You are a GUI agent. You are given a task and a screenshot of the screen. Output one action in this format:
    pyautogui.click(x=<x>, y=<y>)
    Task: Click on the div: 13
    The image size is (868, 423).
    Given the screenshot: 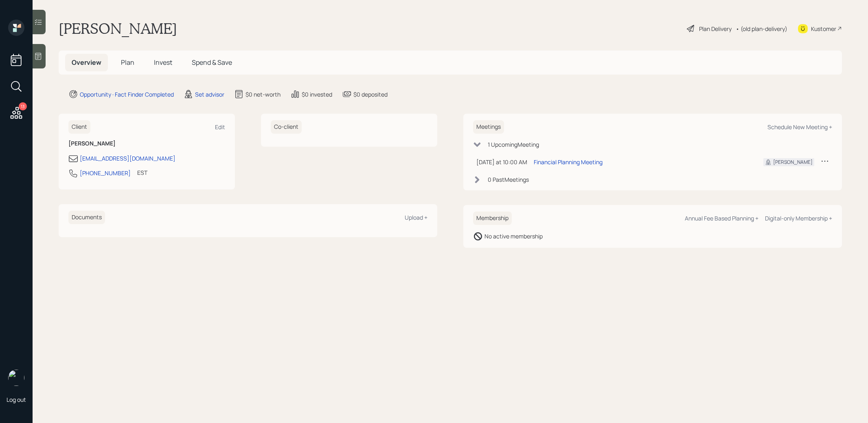 What is the action you would take?
    pyautogui.click(x=23, y=107)
    